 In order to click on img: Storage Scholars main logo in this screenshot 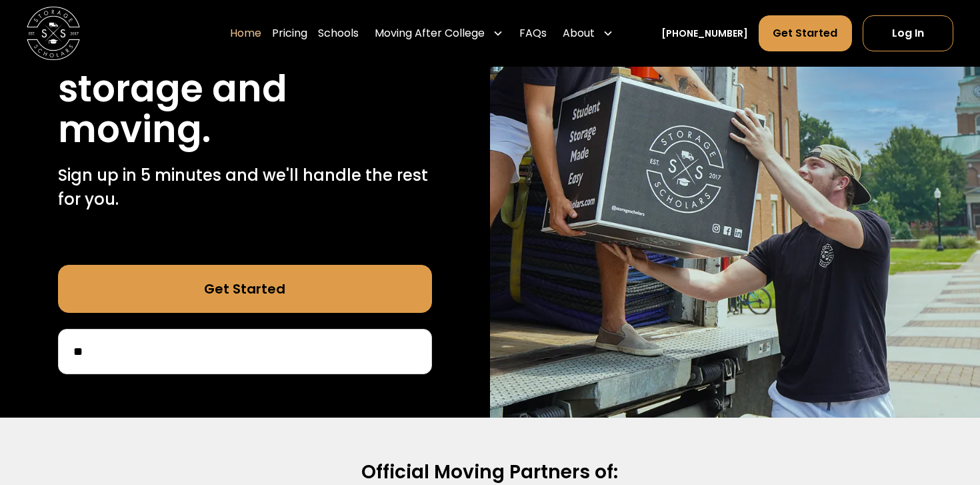, I will do `click(53, 33)`.